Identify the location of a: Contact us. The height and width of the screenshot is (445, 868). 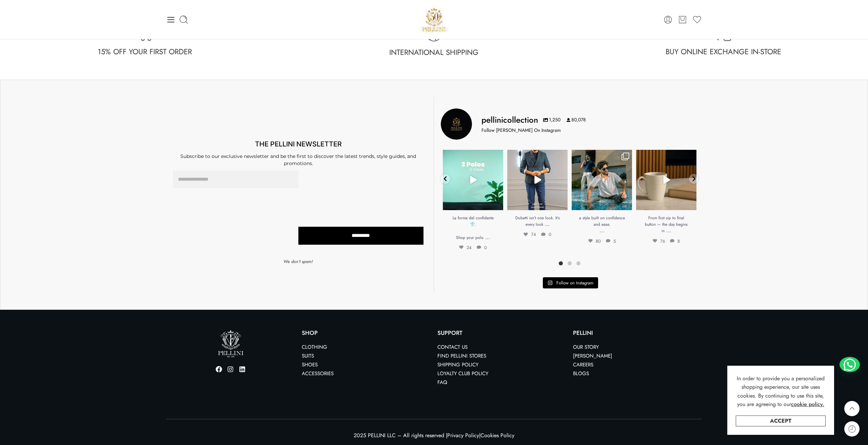
(452, 347).